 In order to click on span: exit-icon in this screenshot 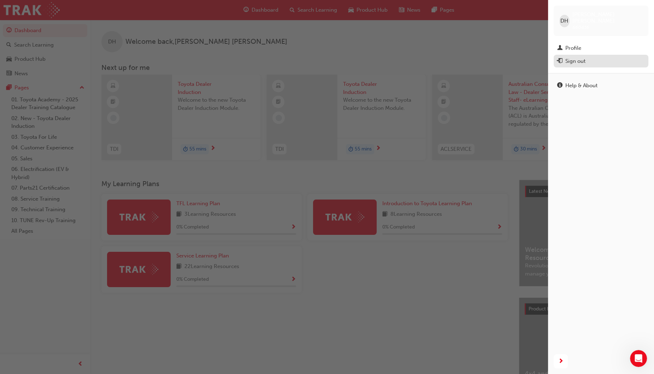, I will do `click(560, 61)`.